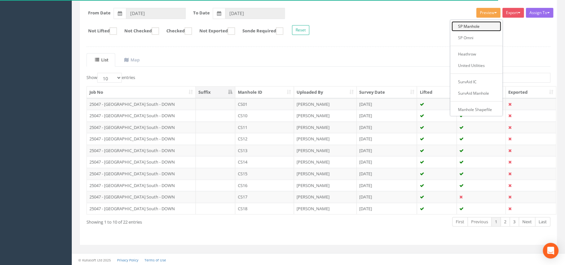 This screenshot has height=265, width=565. Describe the element at coordinates (300, 30) in the screenshot. I see `button: Reset` at that location.